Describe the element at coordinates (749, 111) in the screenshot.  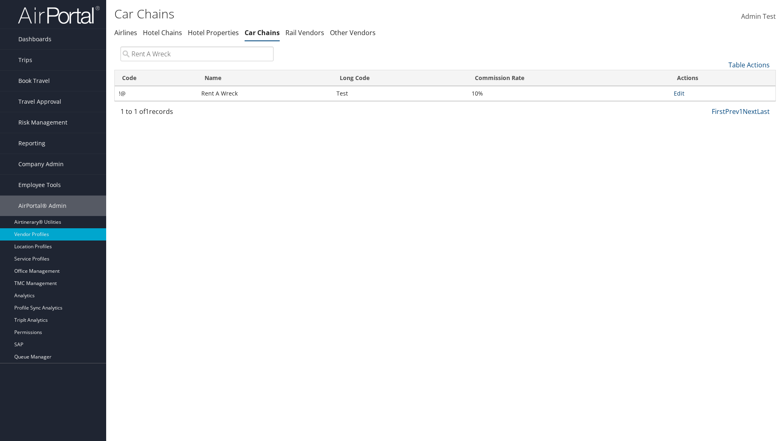
I see `a: Next` at that location.